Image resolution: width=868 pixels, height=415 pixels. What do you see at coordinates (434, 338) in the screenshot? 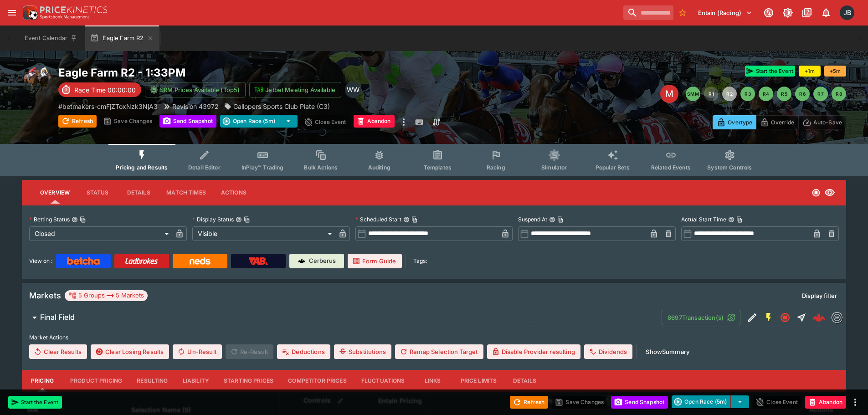
I see `label: Market Actions` at bounding box center [434, 338].